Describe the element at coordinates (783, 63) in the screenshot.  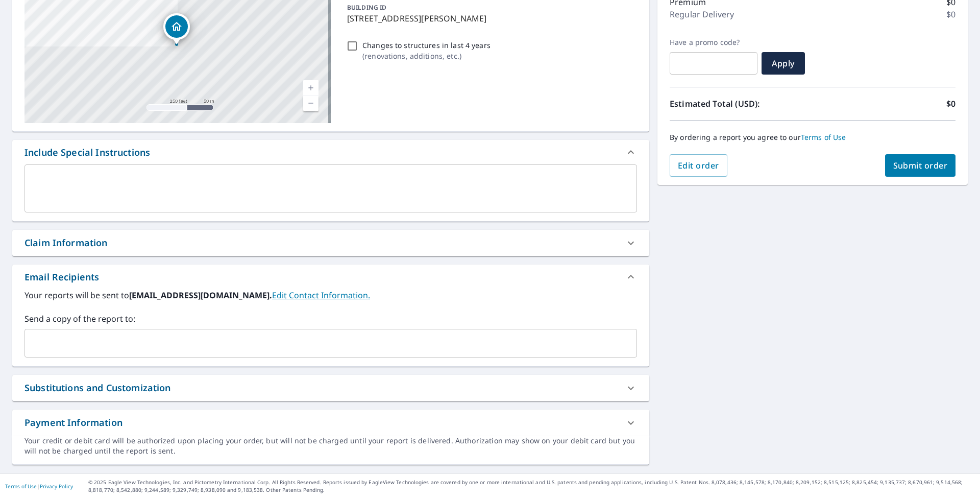
I see `button: Apply` at that location.